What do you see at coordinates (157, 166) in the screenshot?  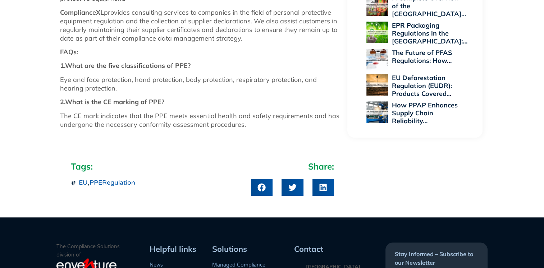 I see `h2: Tags:` at bounding box center [157, 166].